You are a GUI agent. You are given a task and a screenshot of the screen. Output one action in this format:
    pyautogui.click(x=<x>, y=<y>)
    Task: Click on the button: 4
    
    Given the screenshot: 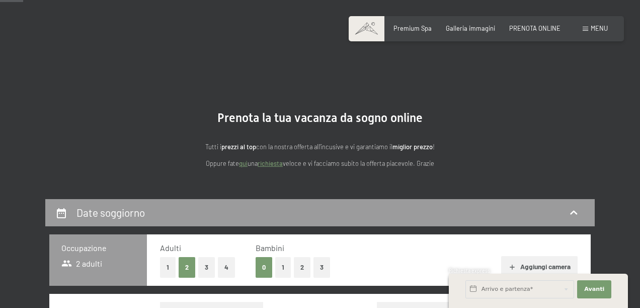 What is the action you would take?
    pyautogui.click(x=227, y=267)
    